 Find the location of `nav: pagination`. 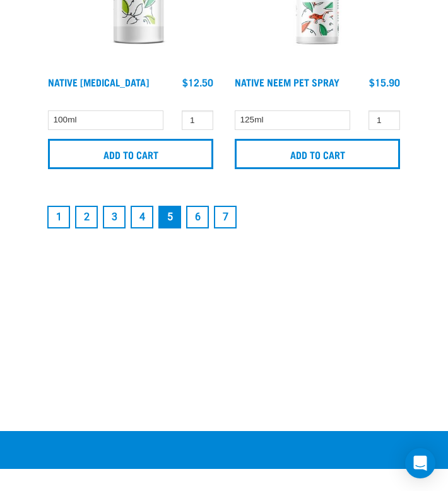

nav: pagination is located at coordinates (224, 217).